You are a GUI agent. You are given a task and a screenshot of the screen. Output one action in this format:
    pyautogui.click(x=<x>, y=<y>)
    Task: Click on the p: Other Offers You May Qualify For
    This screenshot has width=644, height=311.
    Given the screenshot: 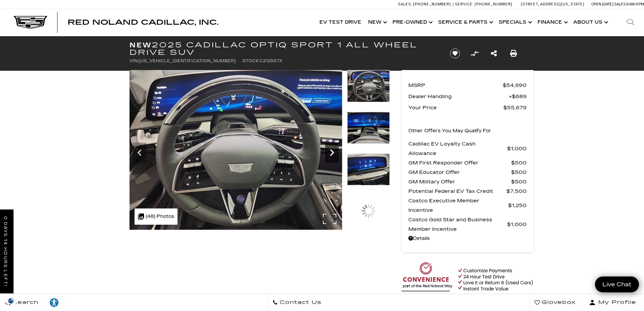 What is the action you would take?
    pyautogui.click(x=450, y=130)
    